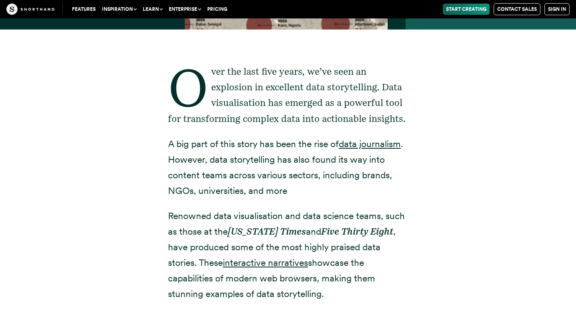 The image size is (576, 311). Describe the element at coordinates (288, 255) in the screenshot. I see `p: Renowned data visualisation and data science teams, such as those at the and , have produced some...` at that location.